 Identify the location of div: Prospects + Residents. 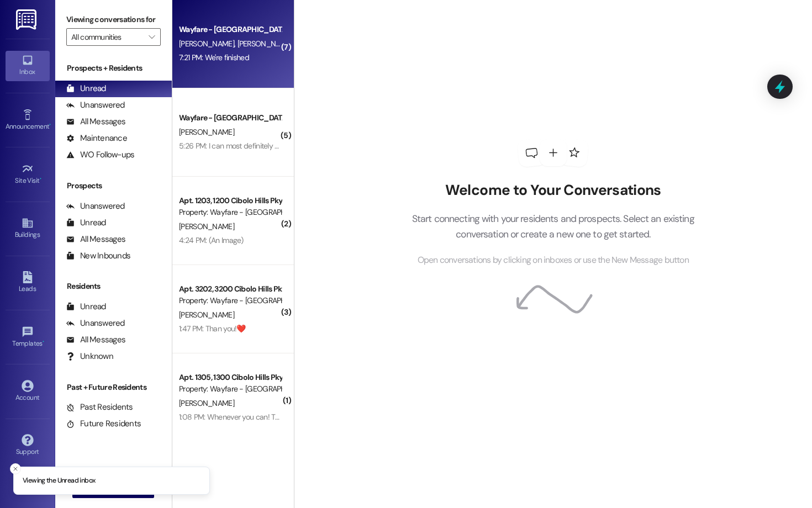
(114, 68).